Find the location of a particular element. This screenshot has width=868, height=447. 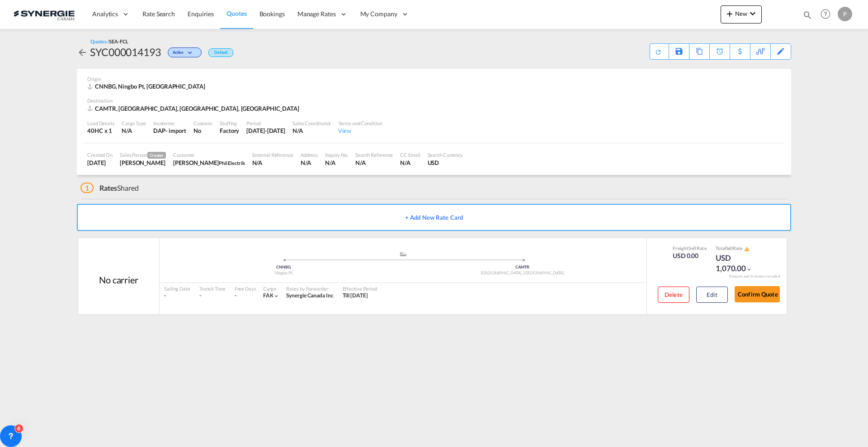

img: 1f56c880d42311ef80fc7dca854c8e59.png is located at coordinates (44, 14).